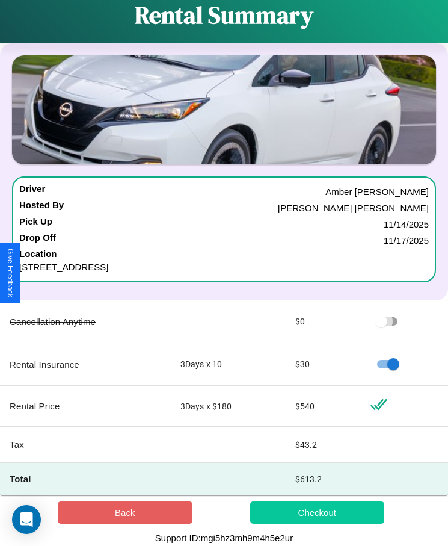 Image resolution: width=448 pixels, height=546 pixels. I want to click on button: Checkout, so click(318, 512).